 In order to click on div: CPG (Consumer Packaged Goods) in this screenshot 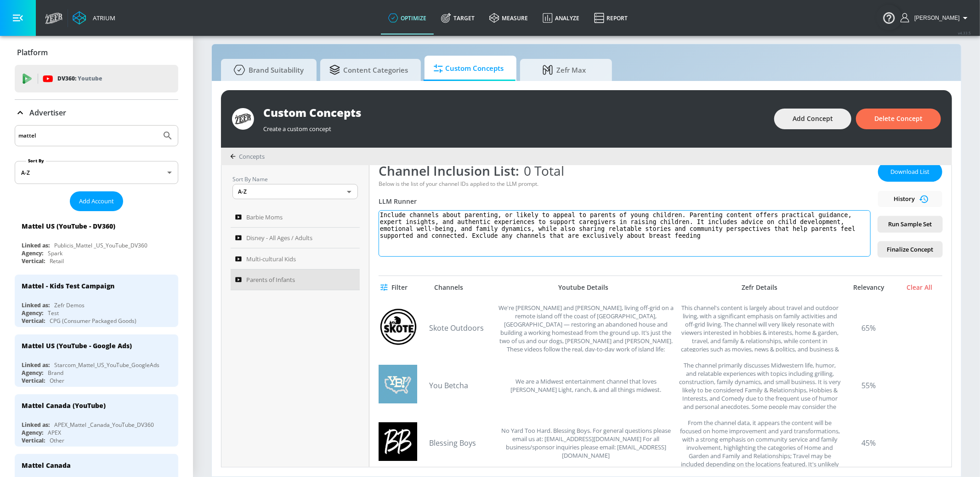, I will do `click(93, 321)`.